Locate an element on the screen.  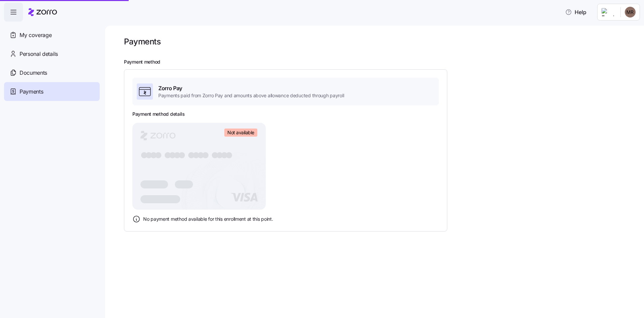
img: 337cff621c6f0f36a75b3fd6842ef07a is located at coordinates (630, 12).